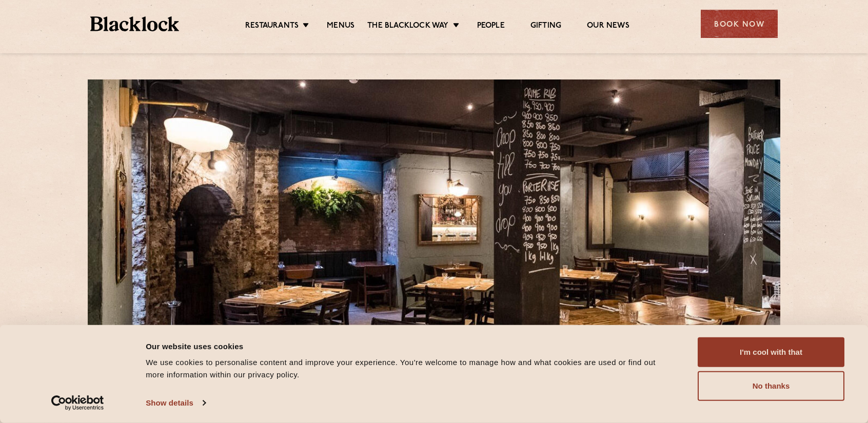 The image size is (868, 423). What do you see at coordinates (771, 352) in the screenshot?
I see `button: I'm cool with that` at bounding box center [771, 352].